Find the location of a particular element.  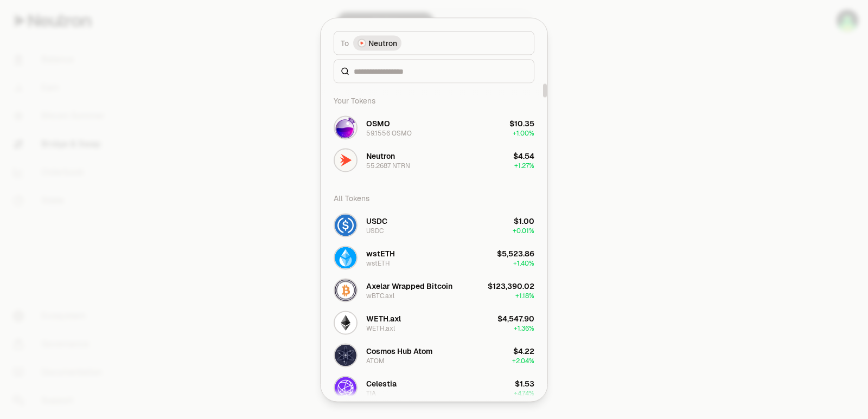

div: TIA is located at coordinates (371, 393).